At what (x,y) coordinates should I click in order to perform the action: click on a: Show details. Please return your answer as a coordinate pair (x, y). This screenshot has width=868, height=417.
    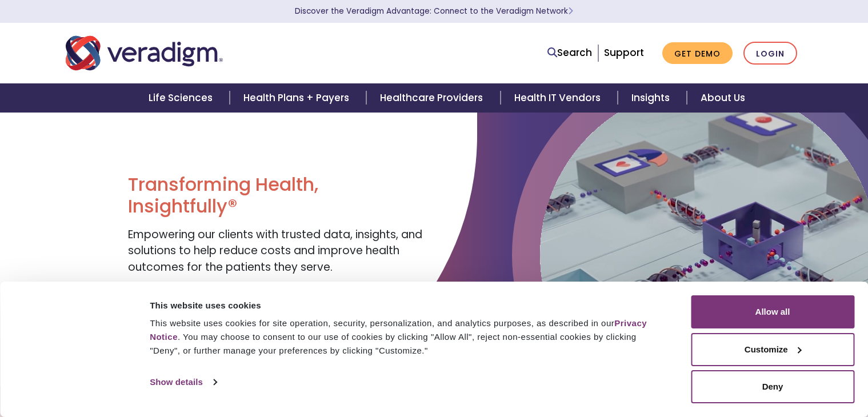
    Looking at the image, I should click on (183, 382).